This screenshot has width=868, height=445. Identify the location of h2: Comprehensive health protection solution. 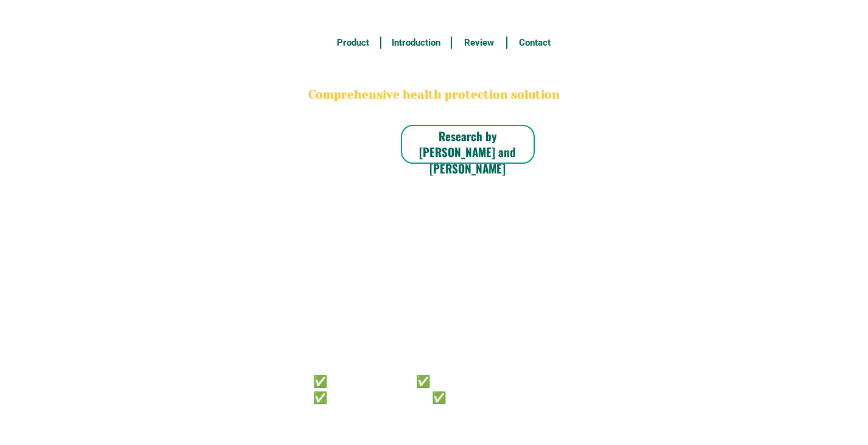
(434, 95).